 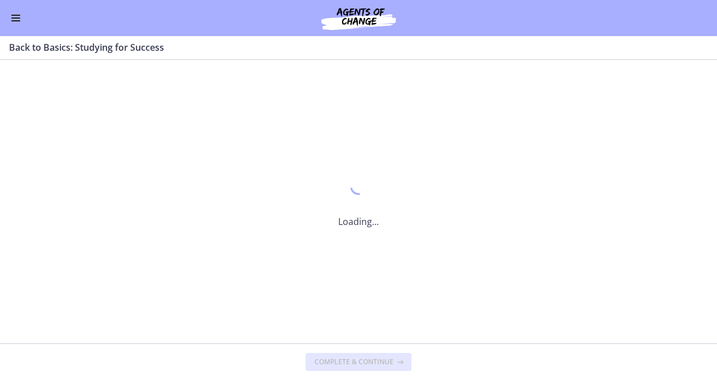 What do you see at coordinates (16, 18) in the screenshot?
I see `button: Enable menu` at bounding box center [16, 18].